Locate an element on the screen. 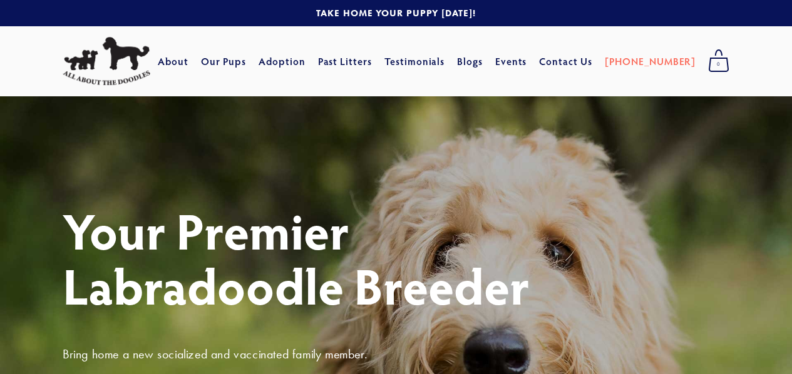  a: Past Litters is located at coordinates (345, 61).